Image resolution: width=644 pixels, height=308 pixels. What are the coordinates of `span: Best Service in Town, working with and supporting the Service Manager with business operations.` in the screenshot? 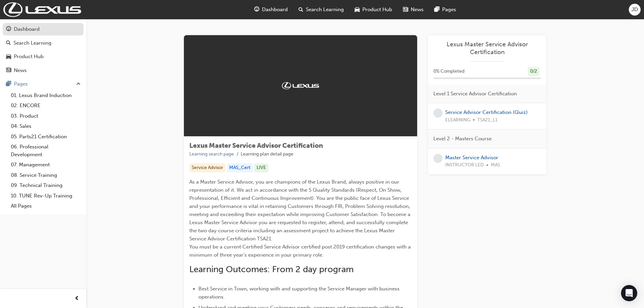 It's located at (299, 293).